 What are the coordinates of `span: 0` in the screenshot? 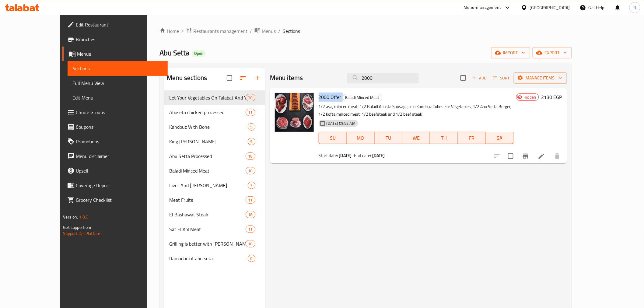 It's located at (251, 258).